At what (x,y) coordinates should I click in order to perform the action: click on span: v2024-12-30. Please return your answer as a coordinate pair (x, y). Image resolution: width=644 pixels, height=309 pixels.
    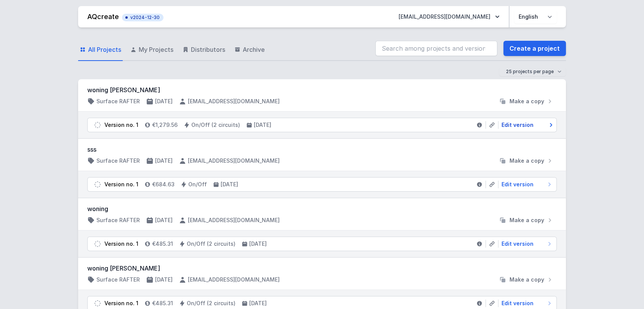
    Looking at the image, I should click on (142, 18).